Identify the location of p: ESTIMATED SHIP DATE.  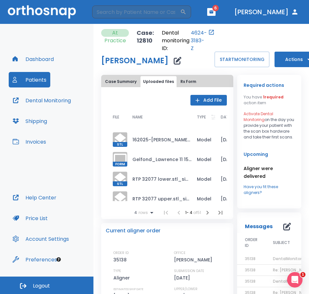
(128, 289).